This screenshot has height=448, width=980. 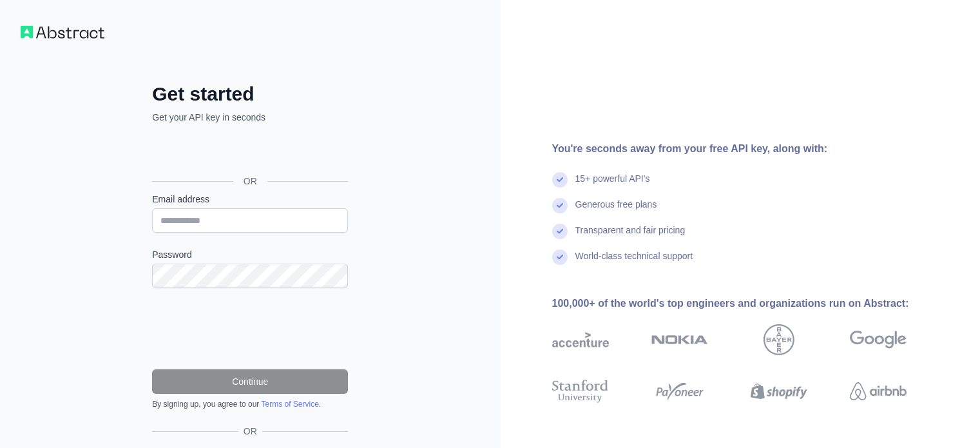 I want to click on div: You're seconds away from your free API key, along with:, so click(x=750, y=149).